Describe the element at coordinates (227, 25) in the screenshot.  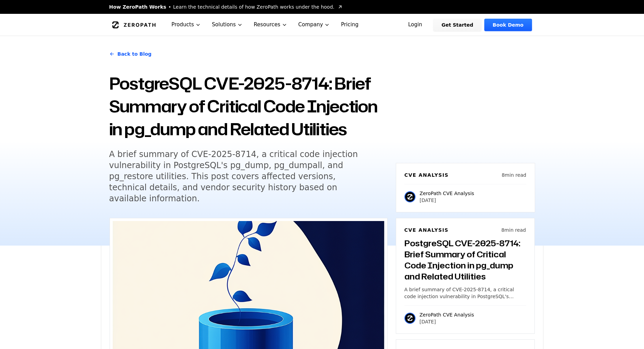
I see `button: Solutions` at that location.